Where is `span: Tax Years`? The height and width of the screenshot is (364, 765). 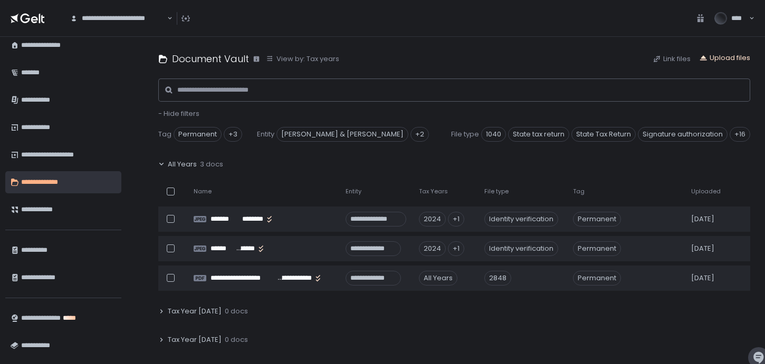
span: Tax Years is located at coordinates (433, 191).